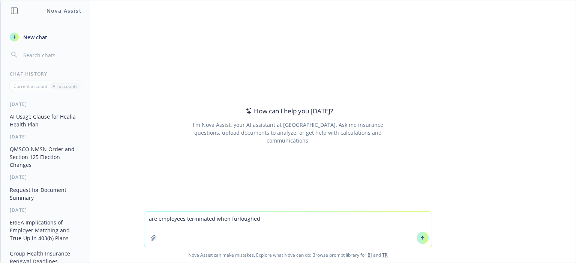  What do you see at coordinates (385, 255) in the screenshot?
I see `a: TR` at bounding box center [385, 255].